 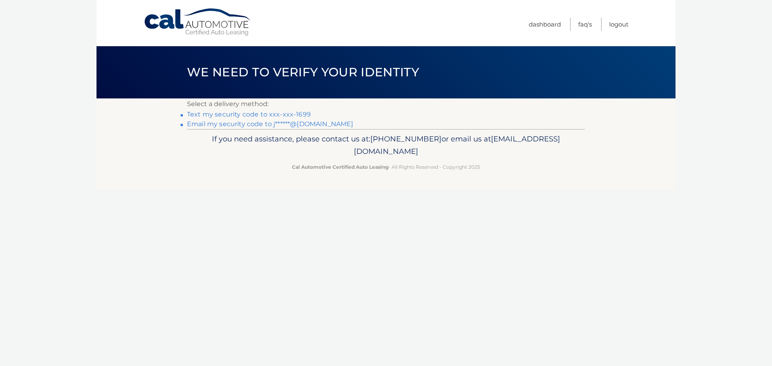 I want to click on p: - All Rights Reserved - Copyright 2025, so click(x=386, y=167).